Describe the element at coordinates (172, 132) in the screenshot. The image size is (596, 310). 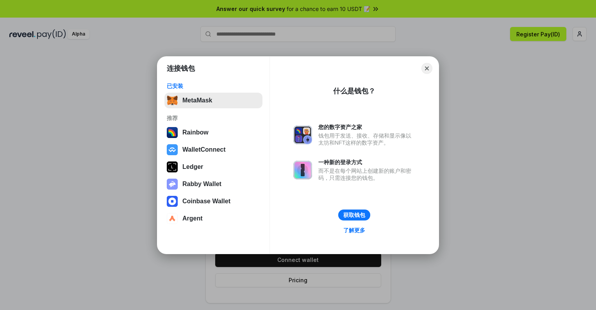
I see `img: svg+xml,%3Csvg%20width%3D%22120%22%20height%3D%22120%22%20viewBox%3D%220%200%20120%20120%22%20fil...` at that location.